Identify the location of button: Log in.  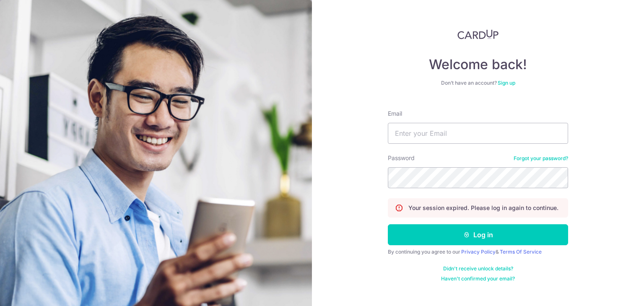
(478, 235).